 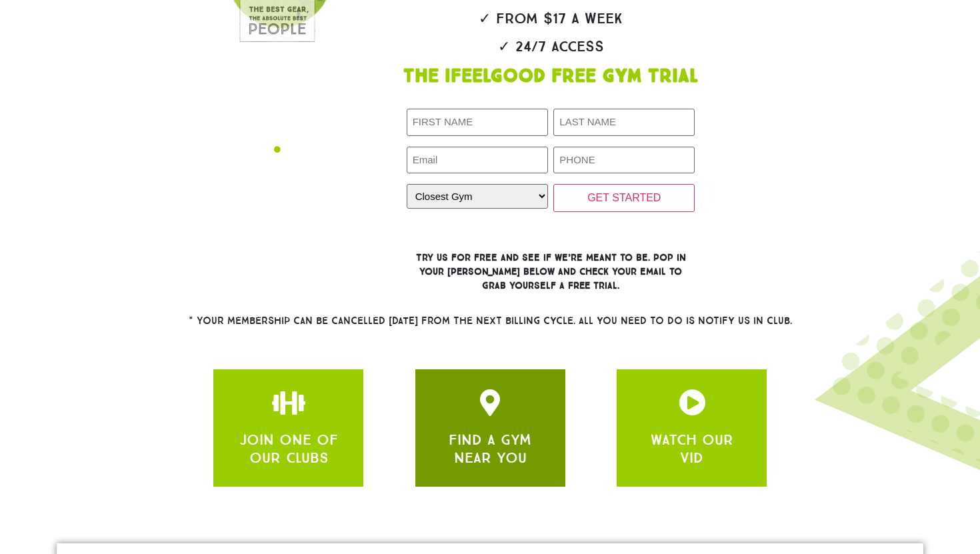 I want to click on h2: ✓ 24/7 Access, so click(x=550, y=46).